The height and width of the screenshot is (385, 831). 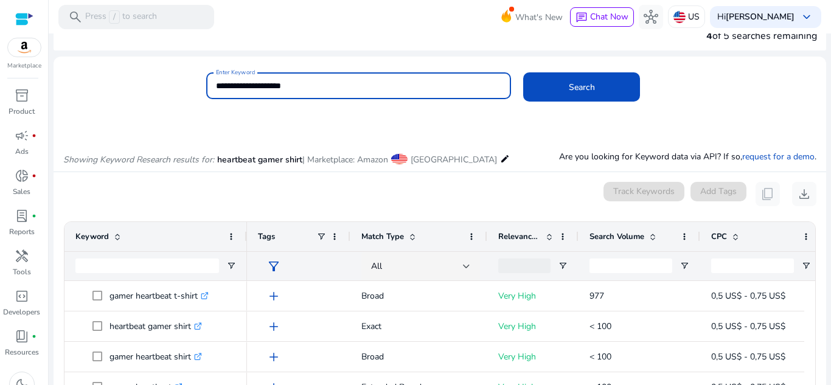 What do you see at coordinates (236, 72) in the screenshot?
I see `mat-label: Enter Keyword` at bounding box center [236, 72].